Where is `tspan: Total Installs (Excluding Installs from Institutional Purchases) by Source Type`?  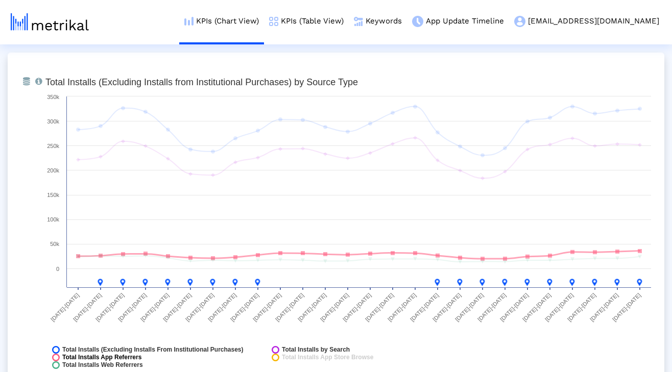
tspan: Total Installs (Excluding Installs from Institutional Purchases) by Source Type is located at coordinates (202, 82).